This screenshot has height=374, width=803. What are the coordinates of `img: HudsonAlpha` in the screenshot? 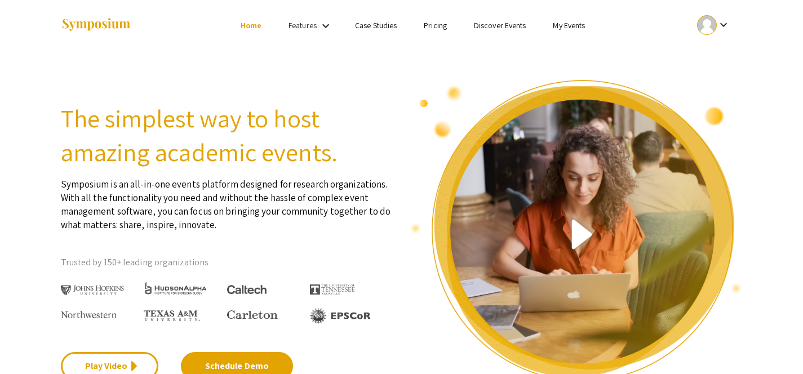 It's located at (175, 288).